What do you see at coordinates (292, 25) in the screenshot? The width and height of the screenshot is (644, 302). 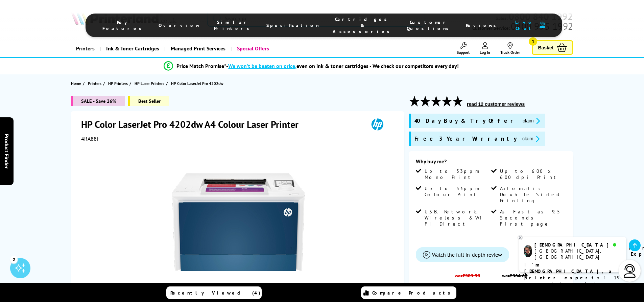 I see `span: Specification` at bounding box center [292, 25].